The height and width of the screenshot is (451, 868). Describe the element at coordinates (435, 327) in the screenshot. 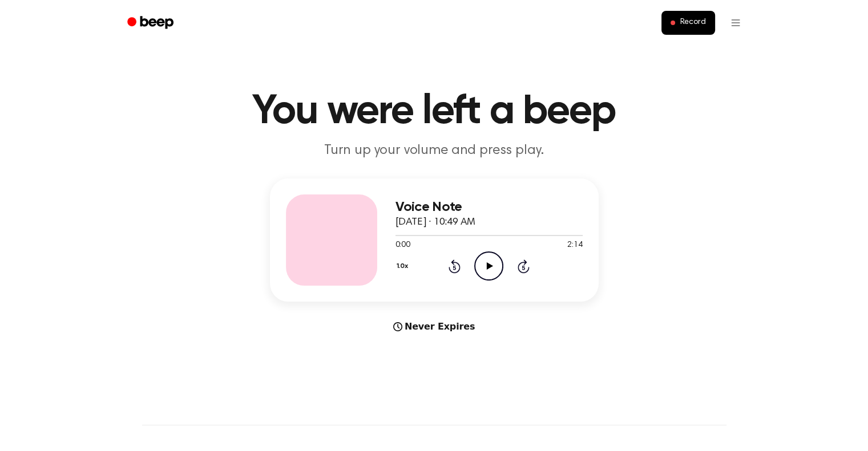

I see `div: Never Expires` at that location.